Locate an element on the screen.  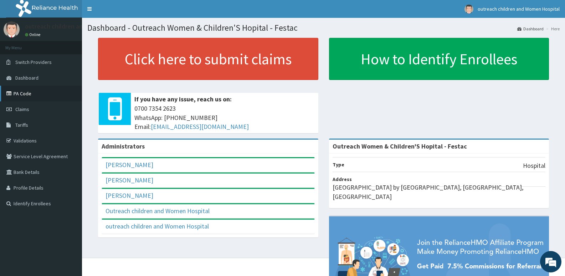
span: outreach children and Women Hospital is located at coordinates (519, 9).